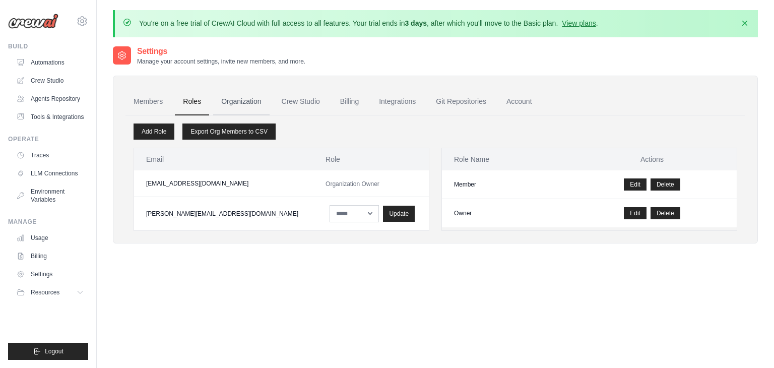 This screenshot has height=368, width=774. I want to click on a: Account, so click(519, 102).